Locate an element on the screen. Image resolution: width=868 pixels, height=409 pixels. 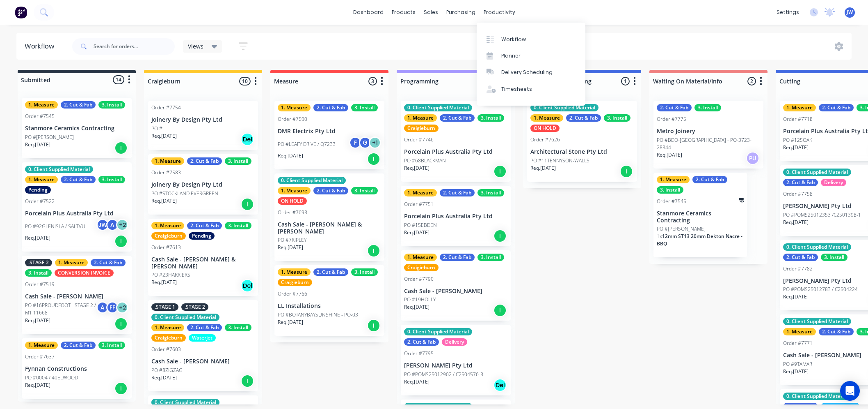
div: CONVERSION INVOICE is located at coordinates (84, 273).